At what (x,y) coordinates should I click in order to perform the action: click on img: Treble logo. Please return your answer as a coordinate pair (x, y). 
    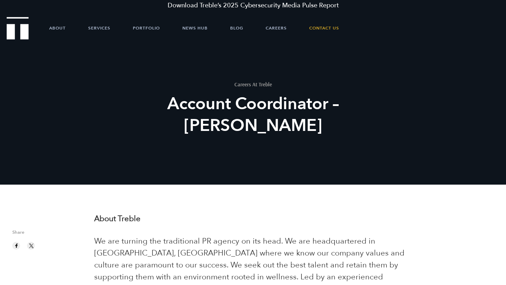
    Looking at the image, I should click on (18, 28).